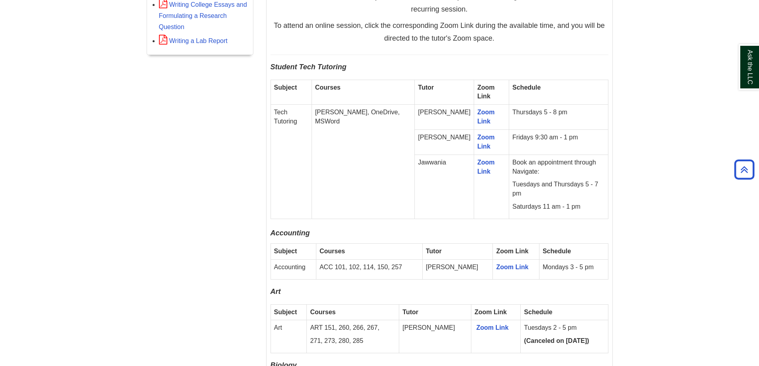 The height and width of the screenshot is (366, 759). I want to click on p: ACC 101, 102, 114, 150, 257, so click(369, 267).